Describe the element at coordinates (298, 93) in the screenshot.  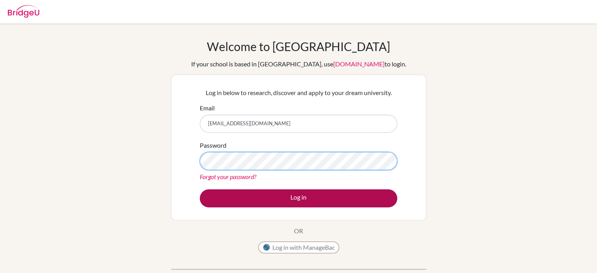
I see `p: Log in below to research, discover and apply to your dream university.` at that location.